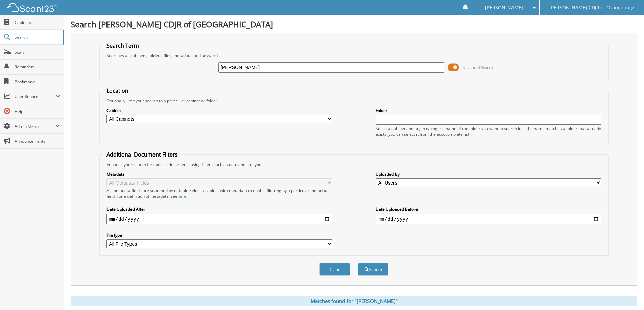  Describe the element at coordinates (489, 219) in the screenshot. I see `input: end` at that location.